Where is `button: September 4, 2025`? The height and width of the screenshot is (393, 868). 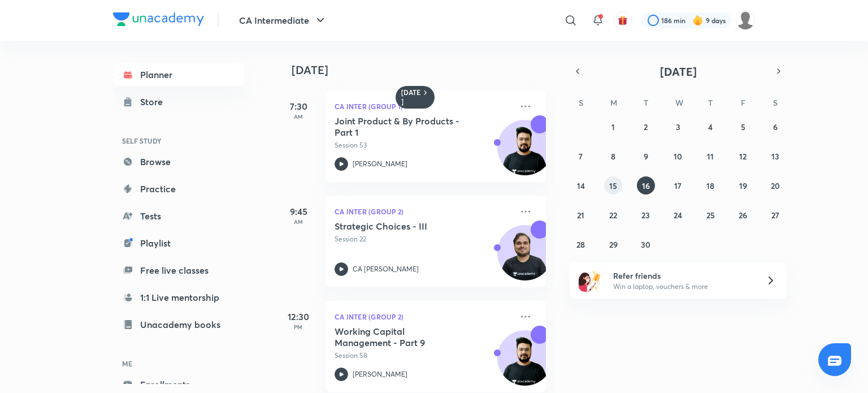 button: September 4, 2025 is located at coordinates (710, 127).